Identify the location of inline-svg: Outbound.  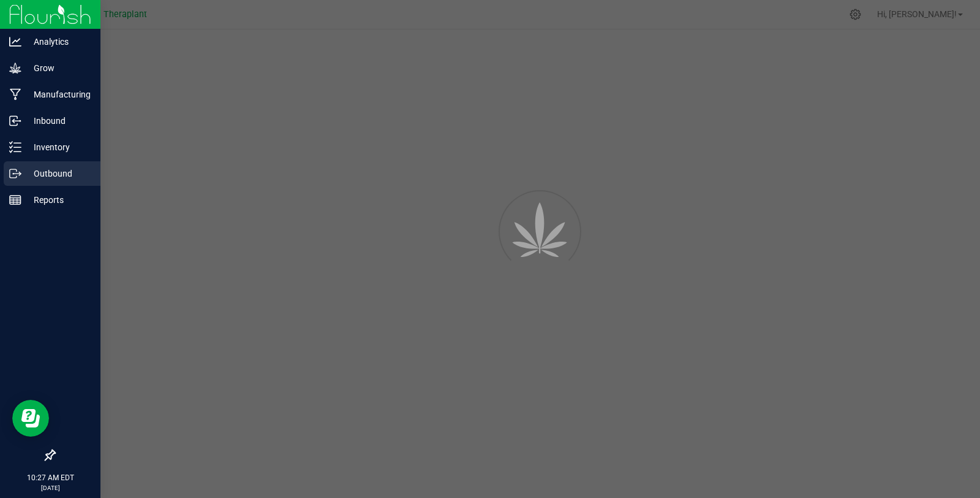
(15, 174).